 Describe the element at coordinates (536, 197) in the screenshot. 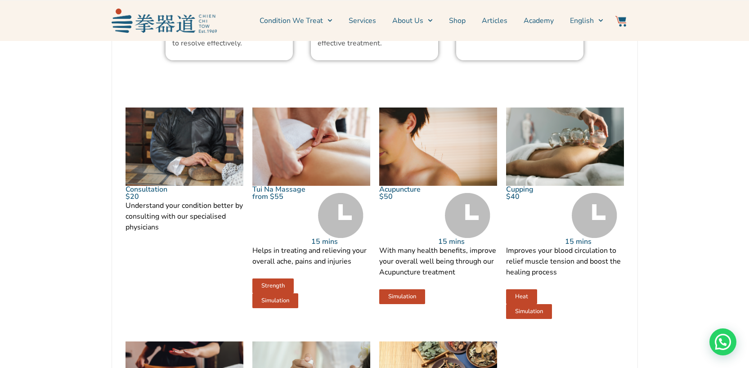

I see `p: $40` at that location.